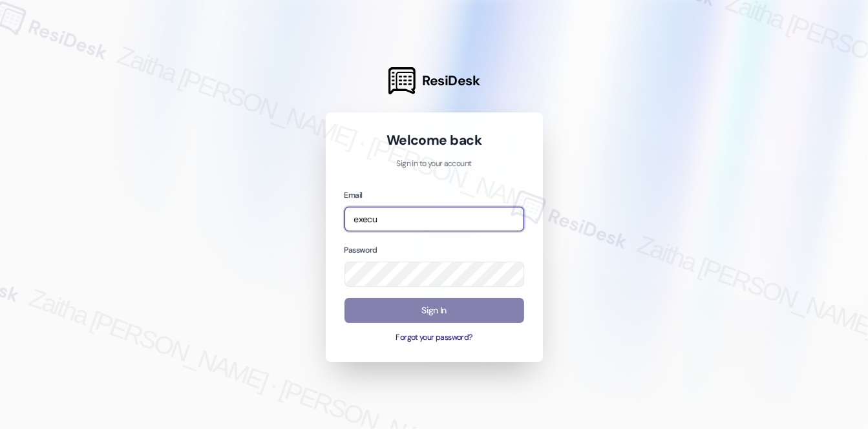 The image size is (868, 429). What do you see at coordinates (450, 81) in the screenshot?
I see `span: ResiDesk` at bounding box center [450, 81].